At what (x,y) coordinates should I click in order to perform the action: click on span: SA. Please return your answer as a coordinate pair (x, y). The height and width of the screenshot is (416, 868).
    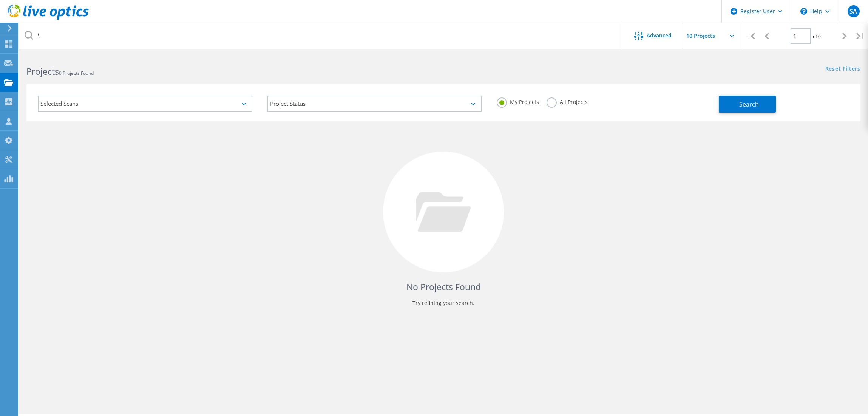
    Looking at the image, I should click on (854, 11).